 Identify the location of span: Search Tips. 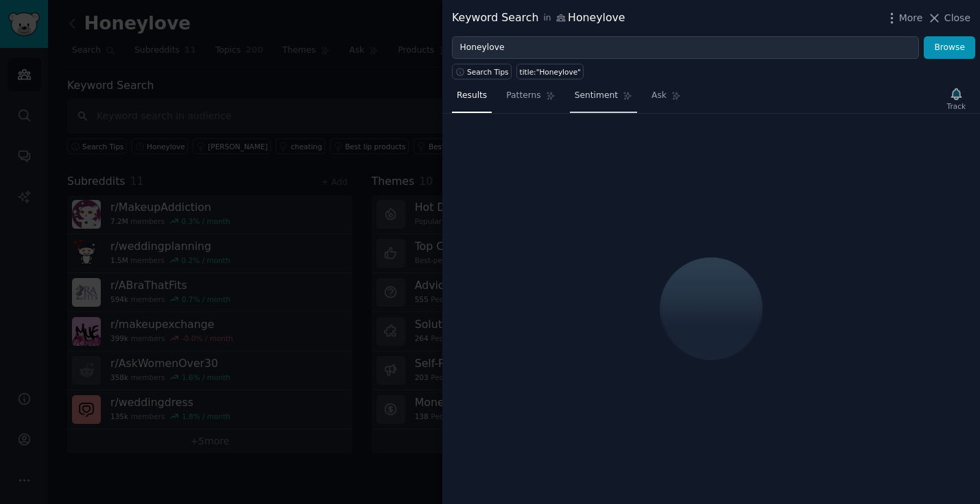
(487, 72).